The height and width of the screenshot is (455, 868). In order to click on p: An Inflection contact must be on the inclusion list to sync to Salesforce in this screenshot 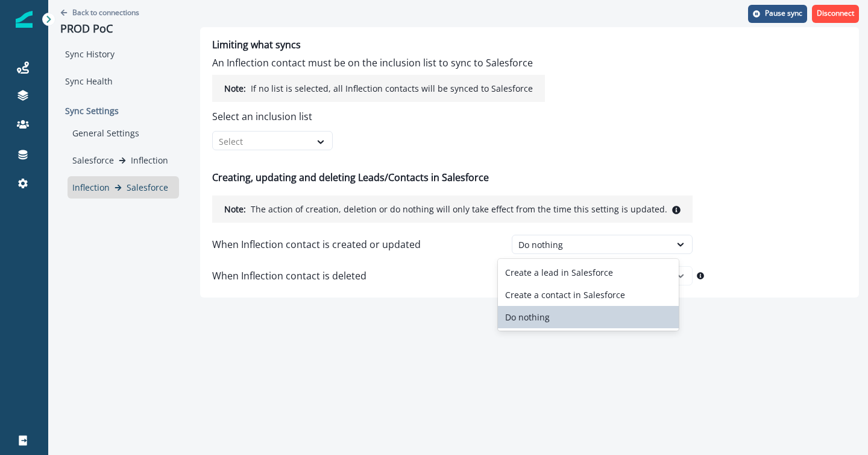, I will do `click(379, 63)`.